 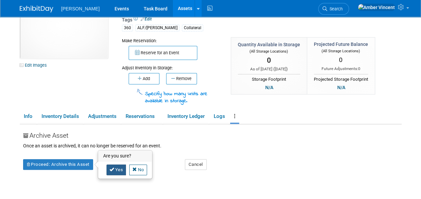 I want to click on div: Once an asset is archived, it can no longer be reserved for an event., so click(x=212, y=146).